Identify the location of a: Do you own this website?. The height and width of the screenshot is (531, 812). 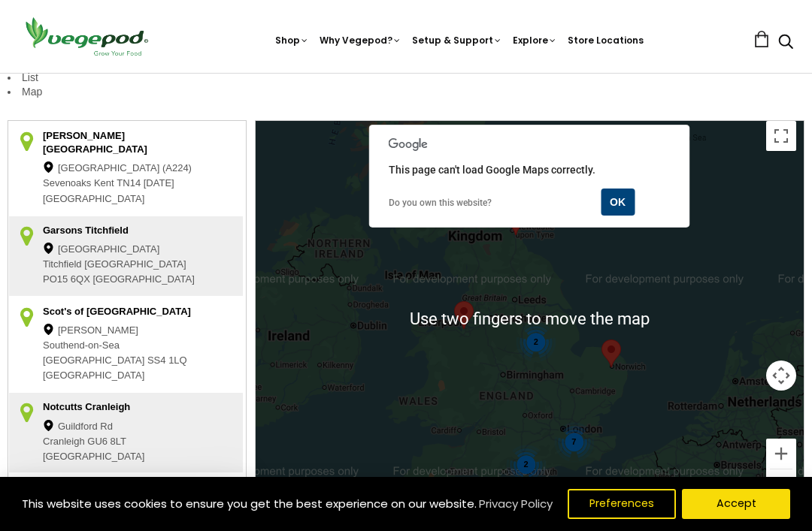
(440, 203).